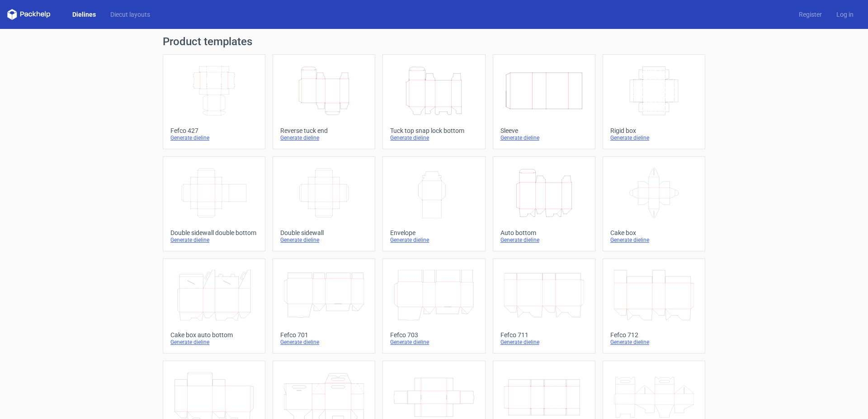 The image size is (868, 419). Describe the element at coordinates (213, 102) in the screenshot. I see `a: Fefco 427Generate dieline` at that location.